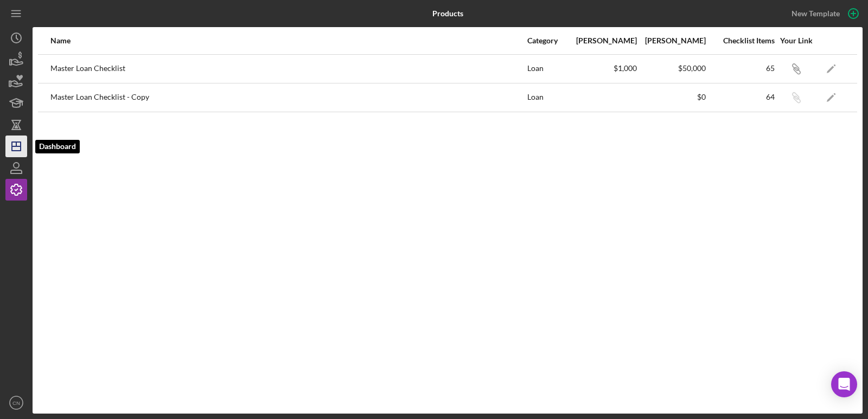  Describe the element at coordinates (288, 98) in the screenshot. I see `div: Master Loan Checklist - Copy` at that location.